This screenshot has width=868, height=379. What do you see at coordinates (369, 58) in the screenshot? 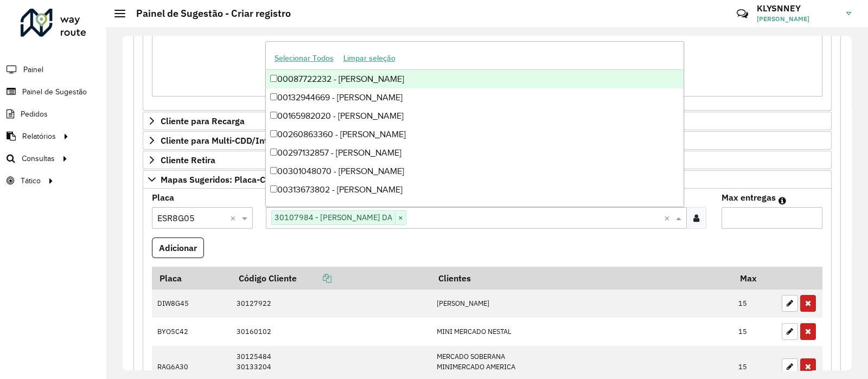
I see `button: Limpar seleção` at bounding box center [369, 58].